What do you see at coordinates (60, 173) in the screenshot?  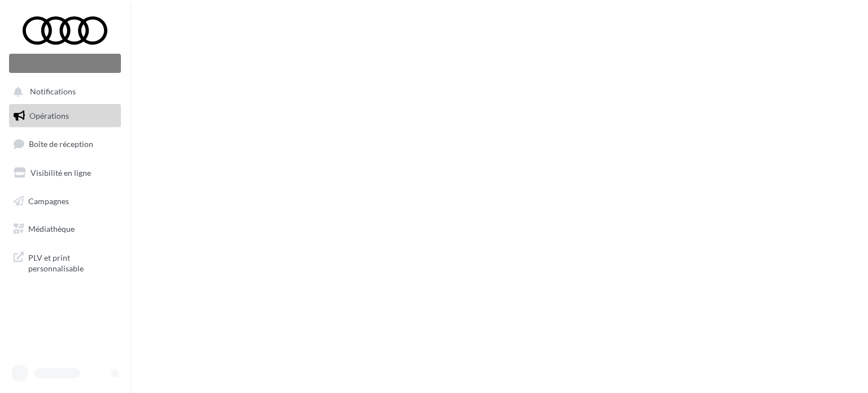 I see `span: Visibilité en ligne` at bounding box center [60, 173].